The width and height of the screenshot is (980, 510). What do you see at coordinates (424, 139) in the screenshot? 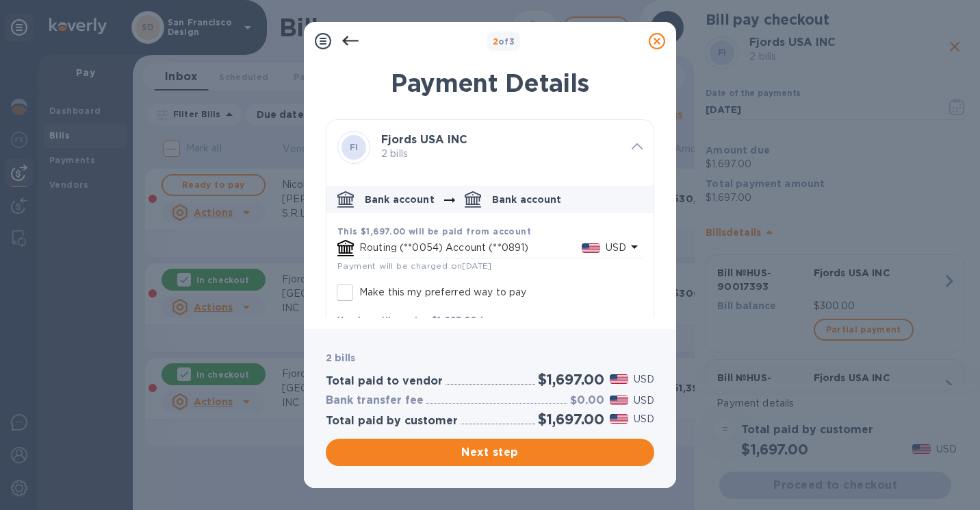
I see `b: Fjords USA INC` at bounding box center [424, 139].